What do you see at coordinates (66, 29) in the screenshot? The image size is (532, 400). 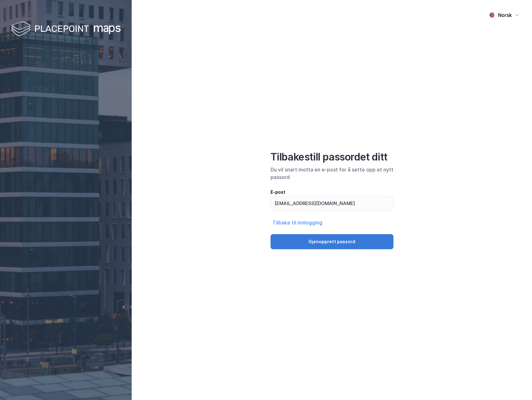 I see `img: logo-white.f07954bde2210d2a523dddb988cd2aa7.svg` at bounding box center [66, 29].